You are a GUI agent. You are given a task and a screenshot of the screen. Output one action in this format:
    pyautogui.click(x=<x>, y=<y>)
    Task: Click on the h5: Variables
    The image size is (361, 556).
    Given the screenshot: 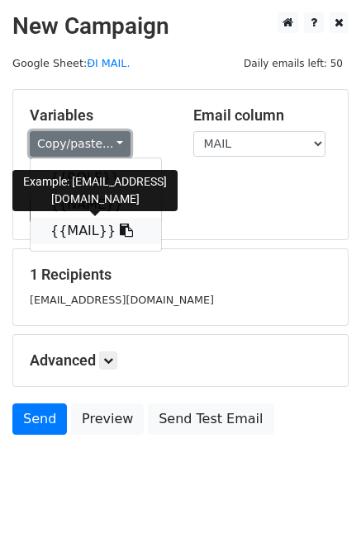 What is the action you would take?
    pyautogui.click(x=99, y=116)
    